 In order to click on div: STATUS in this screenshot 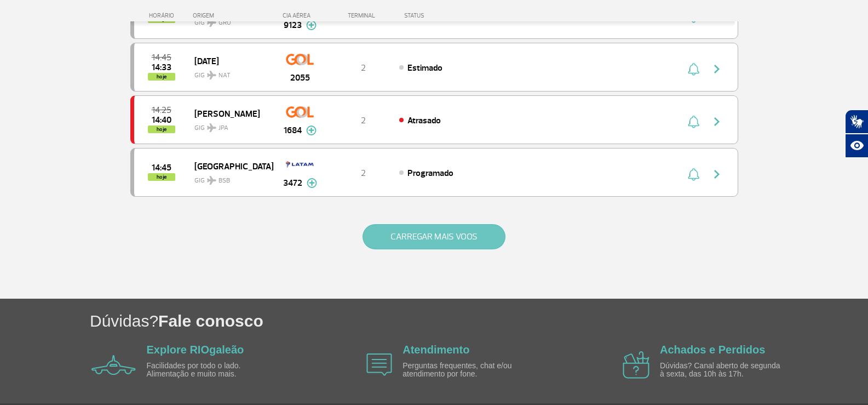, I will do `click(443, 16)`.